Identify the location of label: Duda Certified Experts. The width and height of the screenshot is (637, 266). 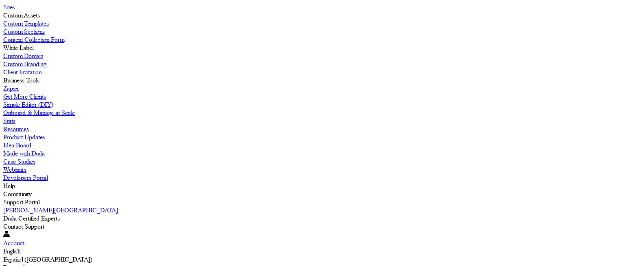
(31, 218).